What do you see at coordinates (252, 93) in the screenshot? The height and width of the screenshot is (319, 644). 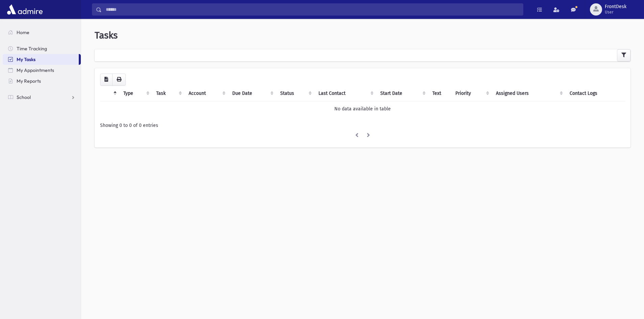 I see `th: Due Date: activate to sort column ascending` at bounding box center [252, 93].